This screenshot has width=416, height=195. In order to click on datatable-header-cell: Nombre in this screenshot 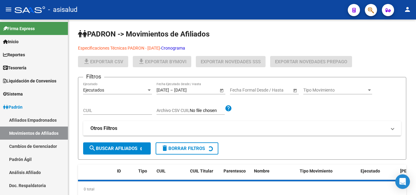, I will do `click(275, 175)`.